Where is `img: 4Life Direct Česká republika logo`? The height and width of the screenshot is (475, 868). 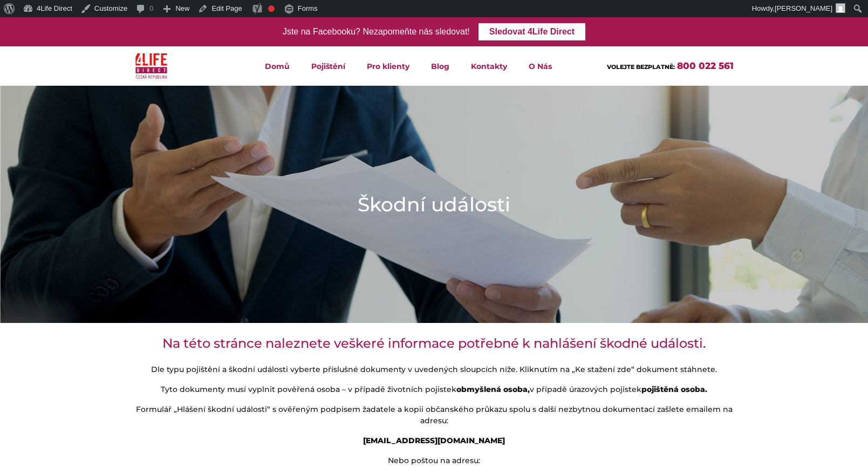
img: 4Life Direct Česká republika logo is located at coordinates (151, 66).